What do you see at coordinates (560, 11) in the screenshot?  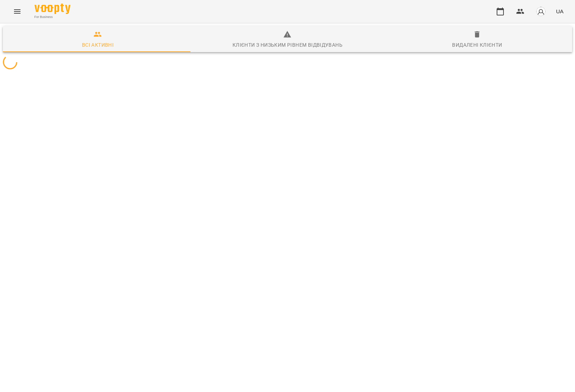 I see `span: UA` at bounding box center [560, 11].